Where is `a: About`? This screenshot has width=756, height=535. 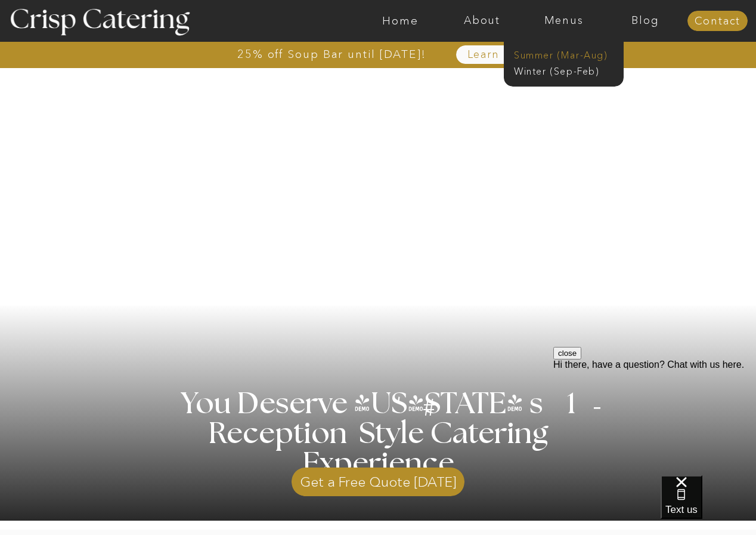
a: About is located at coordinates (482, 21).